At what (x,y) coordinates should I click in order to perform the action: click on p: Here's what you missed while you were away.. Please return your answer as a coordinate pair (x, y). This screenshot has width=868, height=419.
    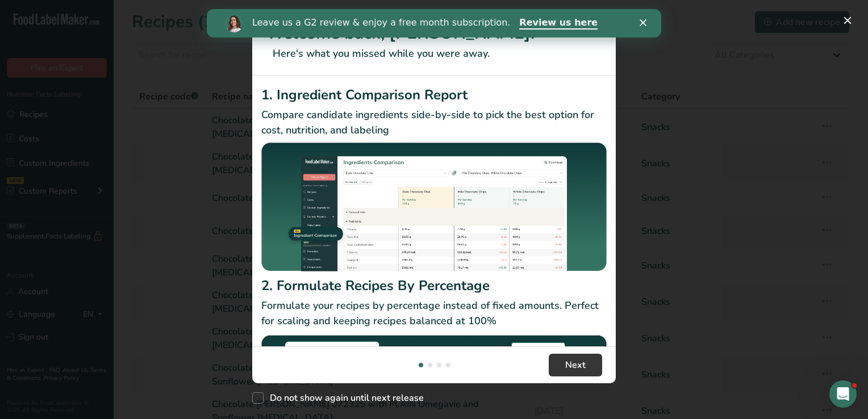
    Looking at the image, I should click on (434, 54).